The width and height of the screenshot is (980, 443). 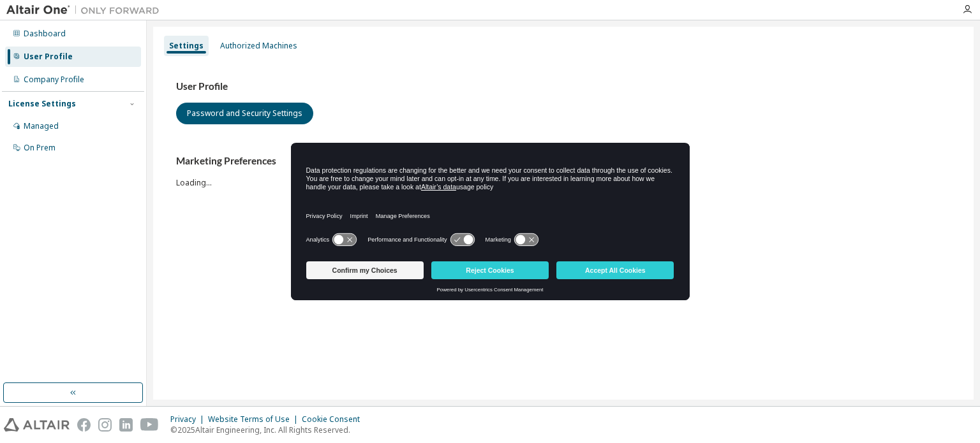 What do you see at coordinates (259, 46) in the screenshot?
I see `div: Authorized Machines` at bounding box center [259, 46].